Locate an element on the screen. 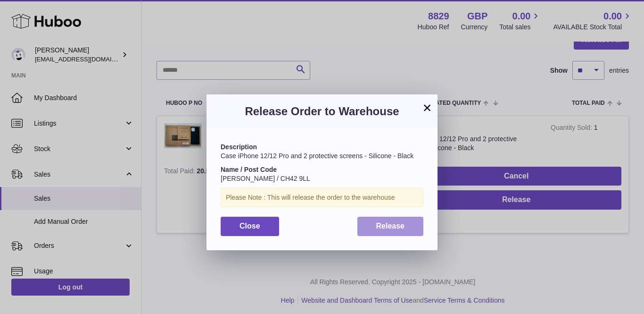 The width and height of the screenshot is (644, 314). button: Close is located at coordinates (250, 226).